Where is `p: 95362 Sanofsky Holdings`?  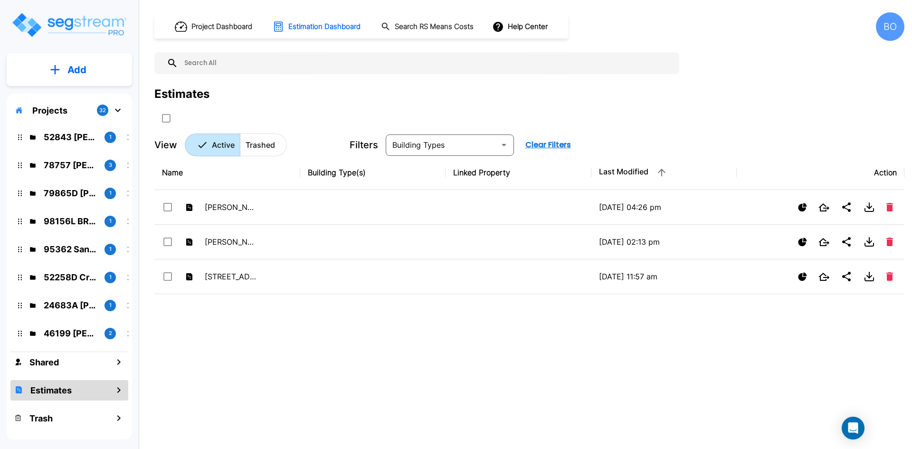 p: 95362 Sanofsky Holdings is located at coordinates (70, 249).